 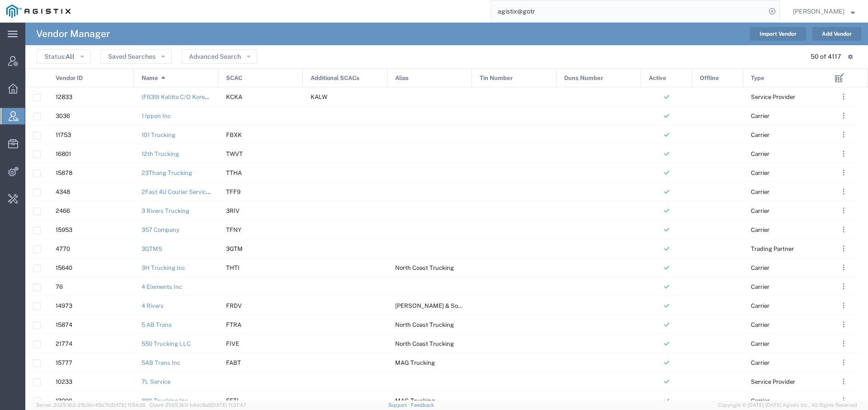 I want to click on span: FBXK, so click(x=234, y=135).